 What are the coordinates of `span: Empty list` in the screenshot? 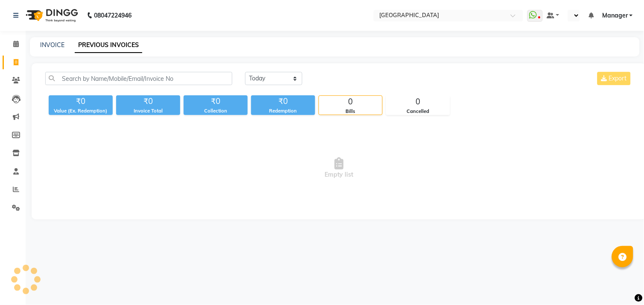 It's located at (339, 168).